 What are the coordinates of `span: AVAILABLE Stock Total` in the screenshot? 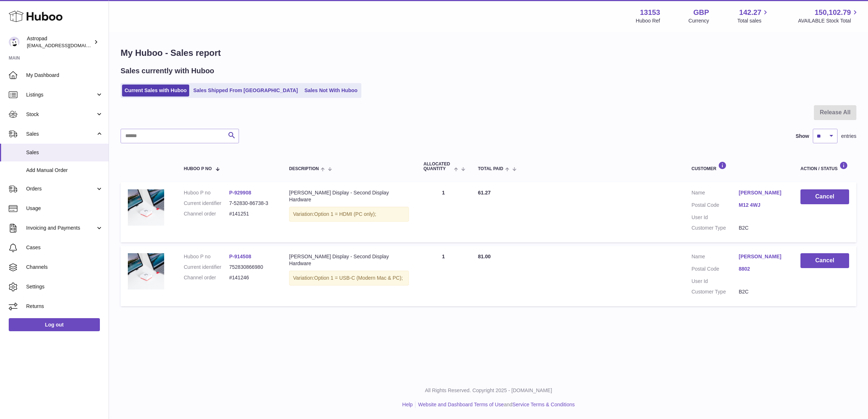 It's located at (828, 20).